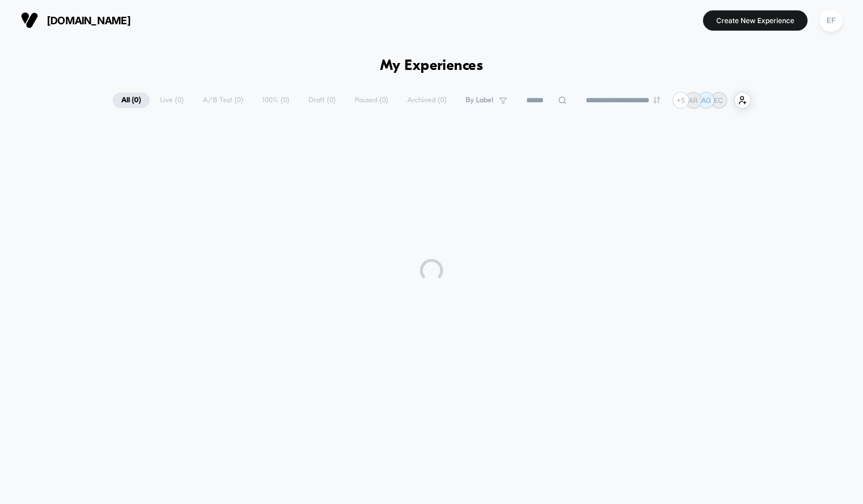 Image resolution: width=863 pixels, height=504 pixels. I want to click on span: All ( 0 ), so click(131, 100).